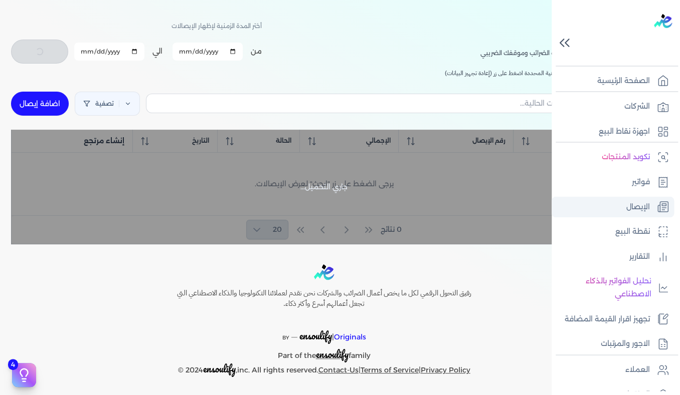  I want to click on p: تابع تحاليل بياناتك داخل مصلحه الضرائب وموقفك الضريبي, so click(558, 53).